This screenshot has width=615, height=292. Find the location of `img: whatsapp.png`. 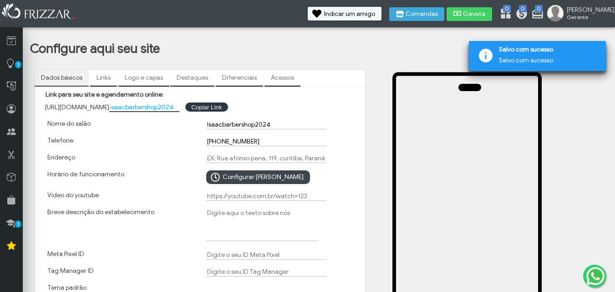

img: whatsapp.png is located at coordinates (595, 276).